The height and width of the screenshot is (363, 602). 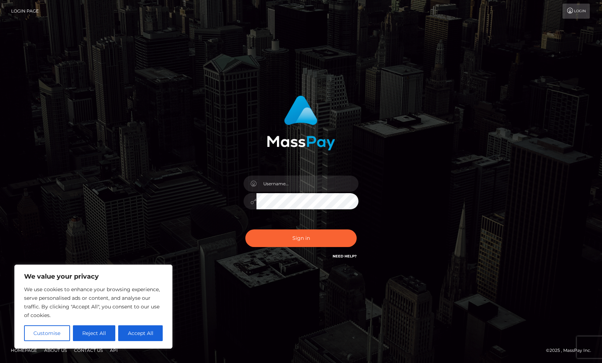 What do you see at coordinates (576, 11) in the screenshot?
I see `a: Login` at bounding box center [576, 11].